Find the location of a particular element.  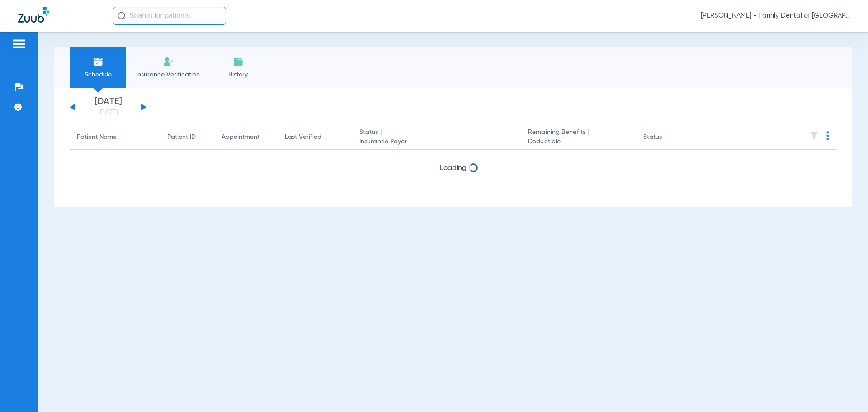

th: Status | is located at coordinates (436, 138).